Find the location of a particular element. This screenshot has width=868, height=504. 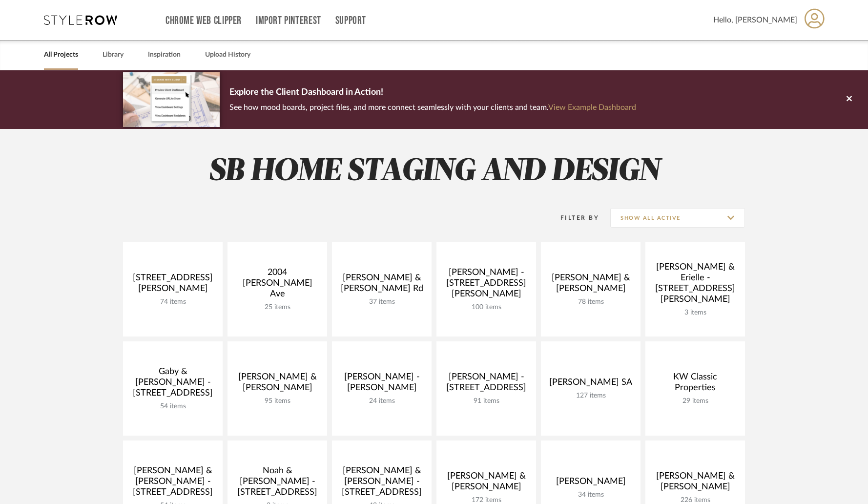

div: 91 items is located at coordinates (486, 401).